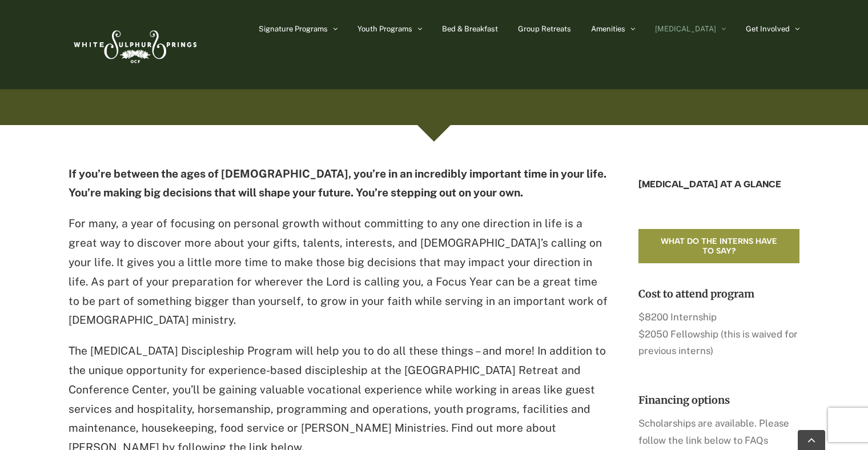 The width and height of the screenshot is (868, 450). I want to click on a: intern details, so click(719, 246).